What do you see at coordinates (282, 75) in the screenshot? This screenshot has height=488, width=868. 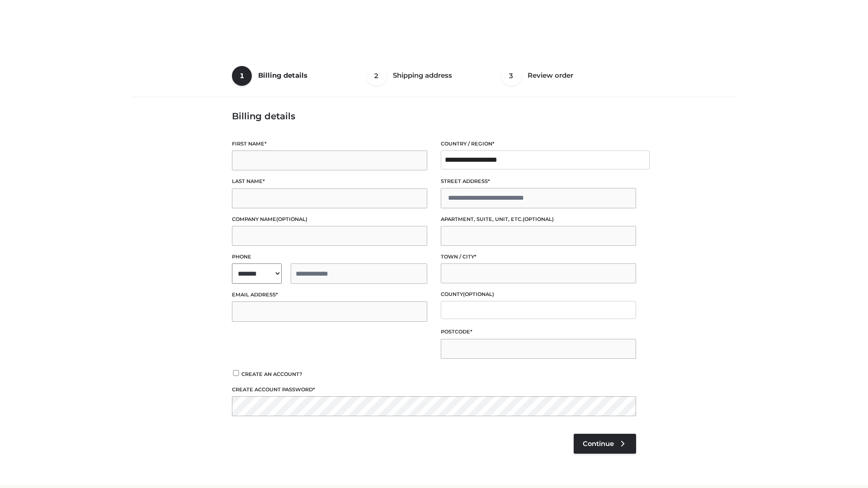 I see `span: Billing details` at bounding box center [282, 75].